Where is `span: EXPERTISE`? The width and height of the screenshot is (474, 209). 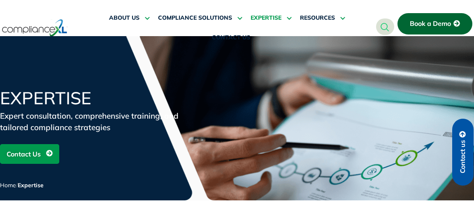 span: EXPERTISE is located at coordinates (266, 18).